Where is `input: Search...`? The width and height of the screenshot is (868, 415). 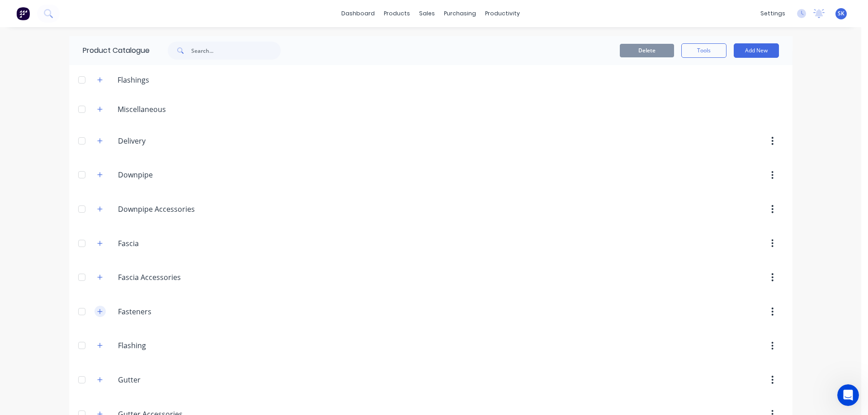
input: Search... is located at coordinates (236, 50).